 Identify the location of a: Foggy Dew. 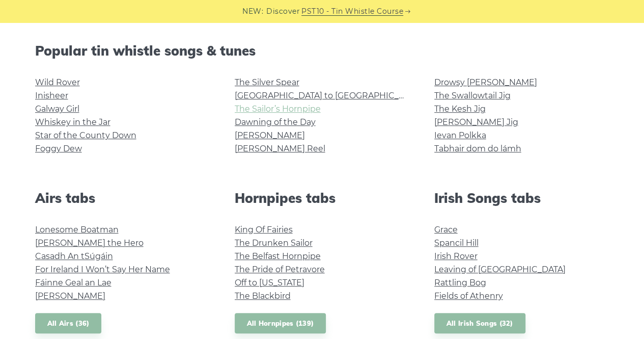
(59, 148).